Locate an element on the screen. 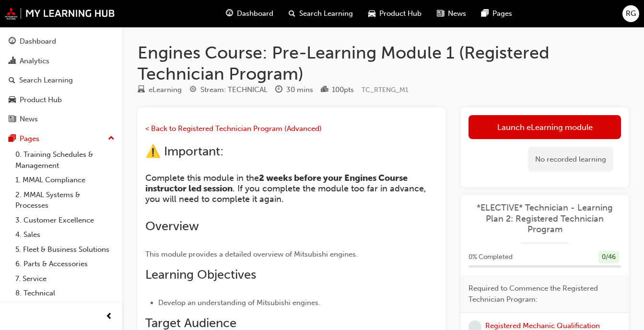 Image resolution: width=644 pixels, height=330 pixels. span: learningResourceType_ELEARNING-icon is located at coordinates (141, 90).